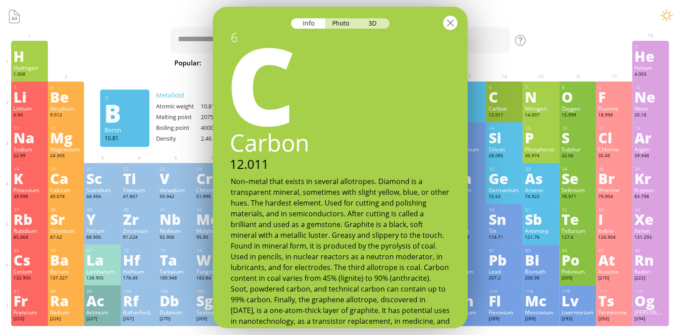 This screenshot has width=680, height=335. Describe the element at coordinates (615, 219) in the screenshot. I see `div: I` at that location.